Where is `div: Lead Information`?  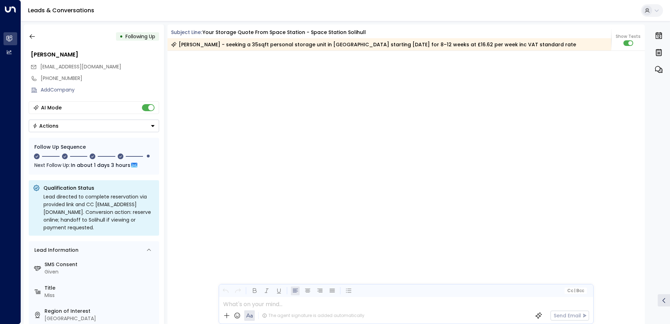 div: Lead Information is located at coordinates (55, 250).